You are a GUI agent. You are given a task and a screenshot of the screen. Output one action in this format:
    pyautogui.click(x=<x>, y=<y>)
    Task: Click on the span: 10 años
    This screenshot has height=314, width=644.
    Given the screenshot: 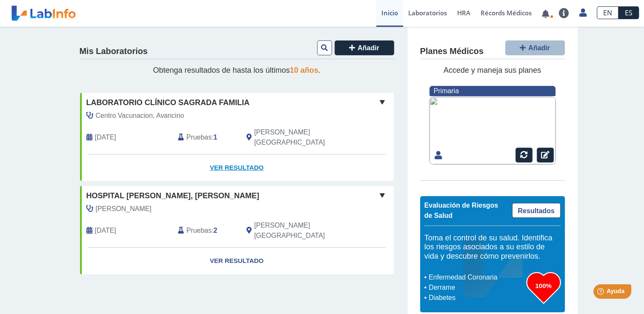 What is the action you would take?
    pyautogui.click(x=304, y=70)
    